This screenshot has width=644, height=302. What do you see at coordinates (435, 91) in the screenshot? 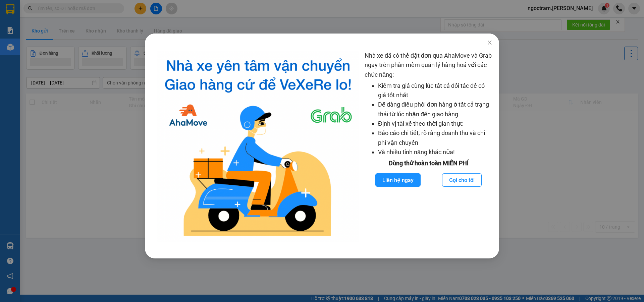
I see `li: Kiểm tra giá cùng lúc tất cả đối tác để có giá tốt nhất` at bounding box center [435, 91].